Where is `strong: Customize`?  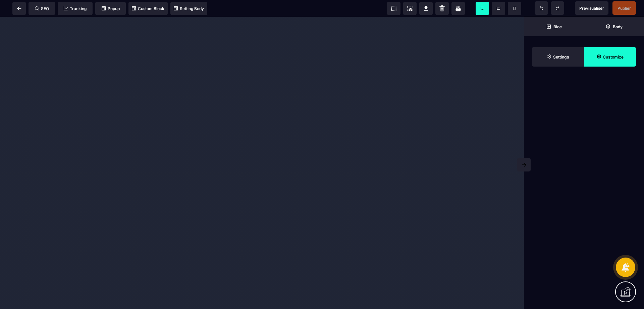 strong: Customize is located at coordinates (614, 56).